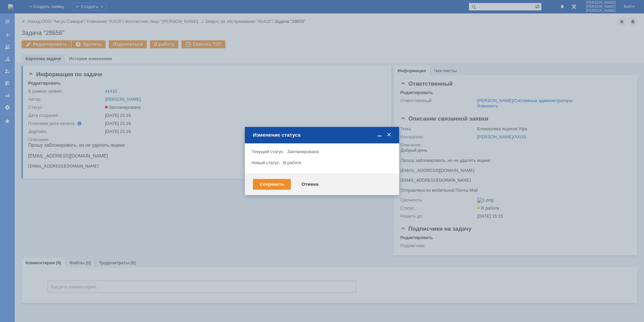 The height and width of the screenshot is (322, 644). Describe the element at coordinates (303, 151) in the screenshot. I see `span: Запланирована` at that location.